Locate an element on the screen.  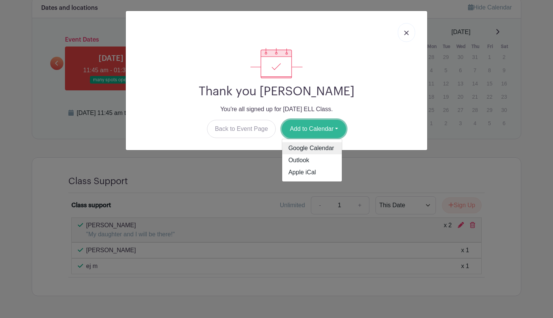
img: close_button-5f87c8562297e5c2d7936805f587ecaba9071eb48480494691a3f1689db116b3.svg is located at coordinates (407, 33).